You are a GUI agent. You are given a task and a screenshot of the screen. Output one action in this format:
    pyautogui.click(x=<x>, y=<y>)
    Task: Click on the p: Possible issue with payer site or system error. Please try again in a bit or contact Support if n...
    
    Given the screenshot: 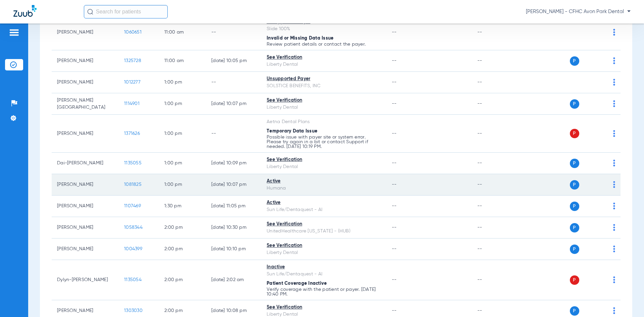 What is the action you would take?
    pyautogui.click(x=324, y=141)
    